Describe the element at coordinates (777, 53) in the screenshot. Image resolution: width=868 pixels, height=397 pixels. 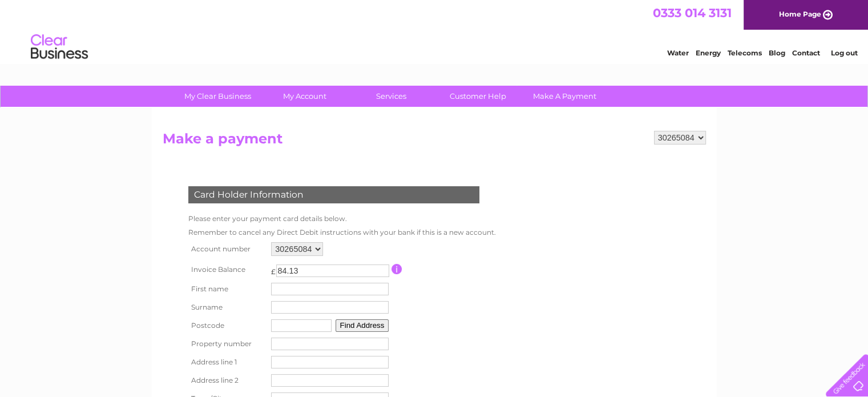
I see `a: Blog` at that location.